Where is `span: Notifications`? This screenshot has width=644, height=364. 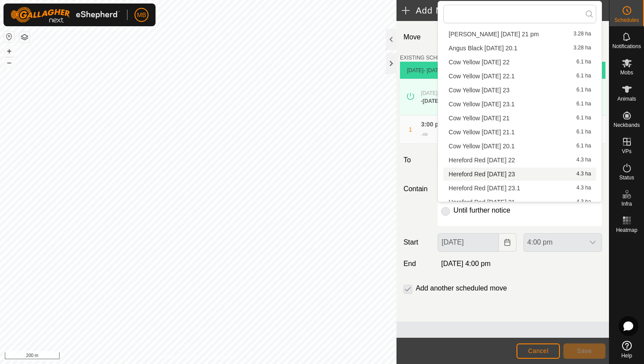
span: Notifications is located at coordinates (627, 46).